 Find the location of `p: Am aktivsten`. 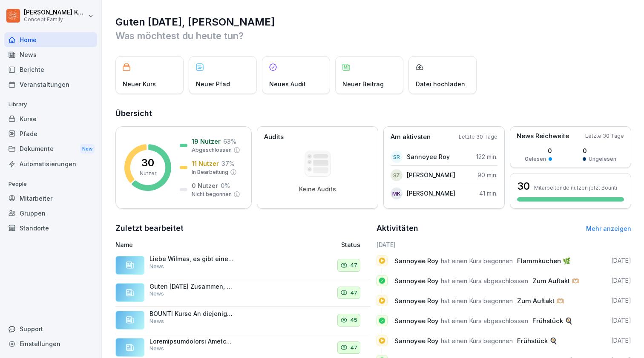

p: Am aktivsten is located at coordinates (410, 137).